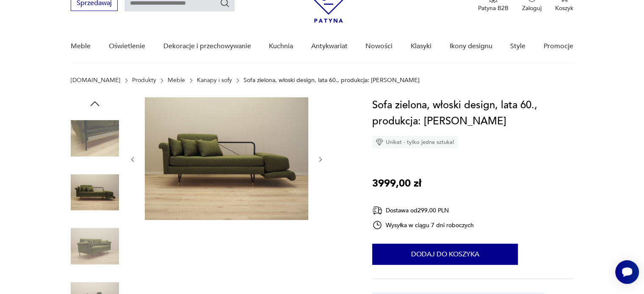  Describe the element at coordinates (421, 46) in the screenshot. I see `a: Klasyki` at that location.